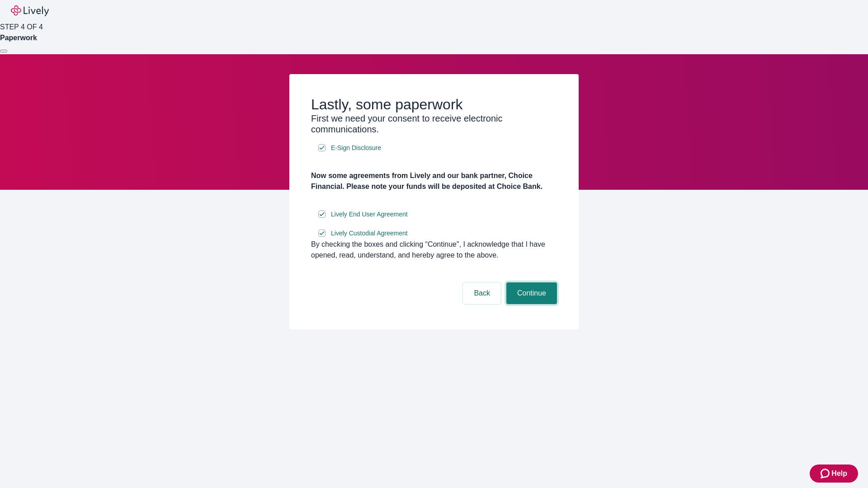 The height and width of the screenshot is (488, 868). What do you see at coordinates (370, 233) in the screenshot?
I see `span: Lively Custodial Agreement` at bounding box center [370, 233].